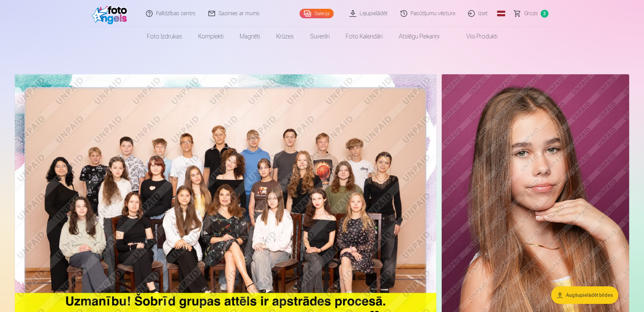  What do you see at coordinates (545, 14) in the screenshot?
I see `span: 3` at bounding box center [545, 14].